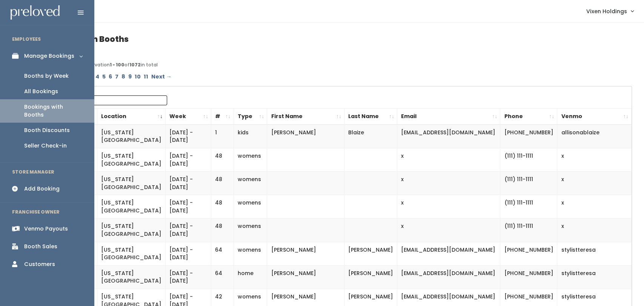 This screenshot has height=306, width=644. Describe the element at coordinates (529, 116) in the screenshot. I see `th: Phone: activate to sort column ascending` at that location.